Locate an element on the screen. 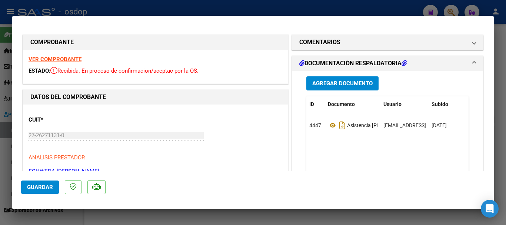  strong: DATOS DEL COMPROBANTE is located at coordinates (68, 97).